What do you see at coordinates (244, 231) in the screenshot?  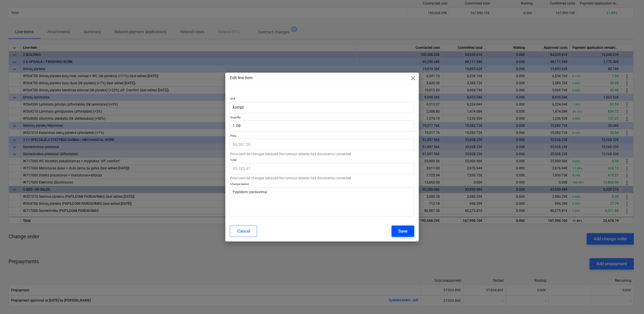 I see `button: Cancel` at bounding box center [244, 231].